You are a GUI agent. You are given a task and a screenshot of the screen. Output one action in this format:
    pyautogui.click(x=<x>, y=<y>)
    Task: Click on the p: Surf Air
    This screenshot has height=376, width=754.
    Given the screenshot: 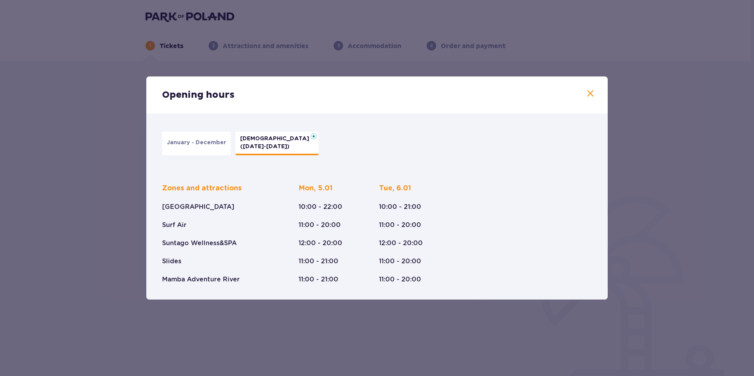 What is the action you would take?
    pyautogui.click(x=174, y=225)
    